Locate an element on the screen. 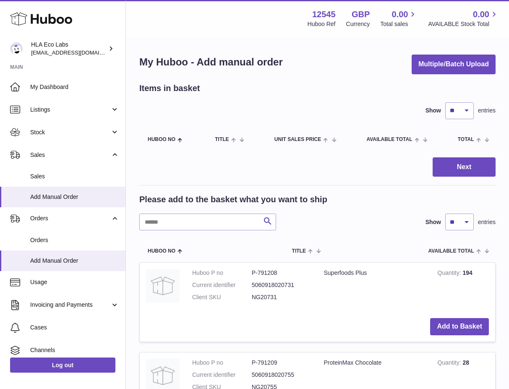 This screenshot has height=389, width=509. dd: 5060918020755 is located at coordinates (281, 375).